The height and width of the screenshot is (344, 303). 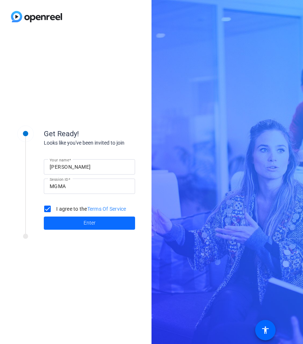 I want to click on span: Enter, so click(x=90, y=223).